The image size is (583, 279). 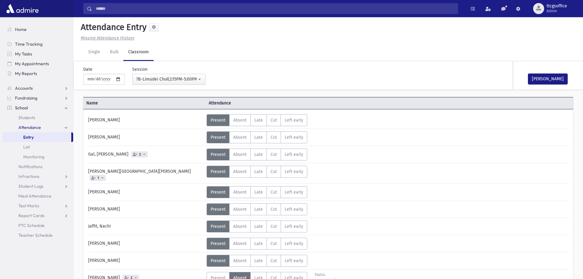 What do you see at coordinates (32, 225) in the screenshot?
I see `span: PTC Schedule` at bounding box center [32, 225].